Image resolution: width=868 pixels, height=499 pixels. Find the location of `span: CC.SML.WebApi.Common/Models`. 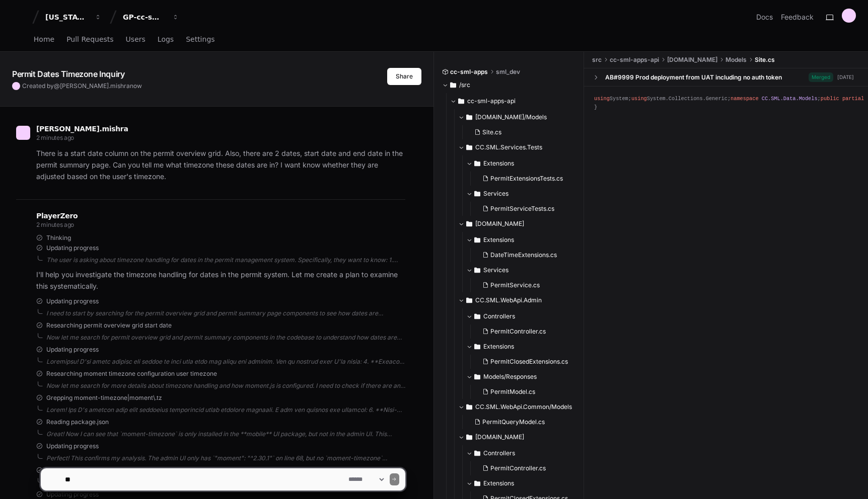

span: CC.SML.WebApi.Common/Models is located at coordinates (523, 407).